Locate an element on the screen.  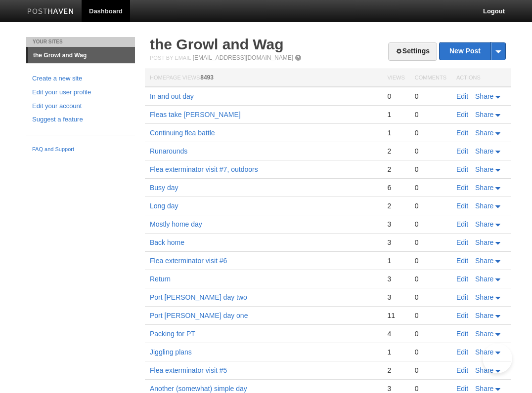
div: 4 is located at coordinates (395, 334).